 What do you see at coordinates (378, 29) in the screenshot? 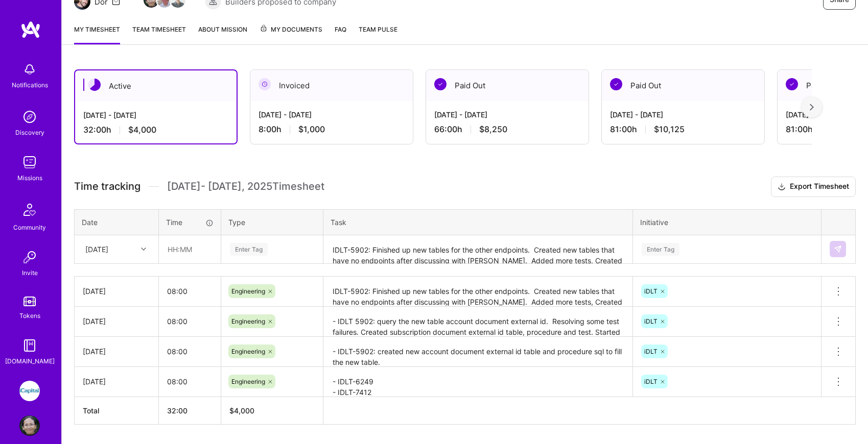
I see `span: Team Pulse` at bounding box center [378, 29].